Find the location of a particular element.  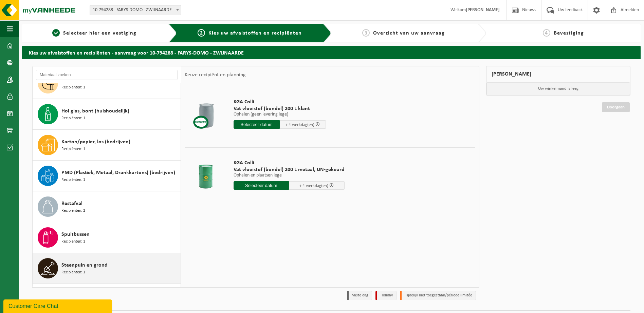

div: Keuze recipiënt en planning is located at coordinates (215, 75).